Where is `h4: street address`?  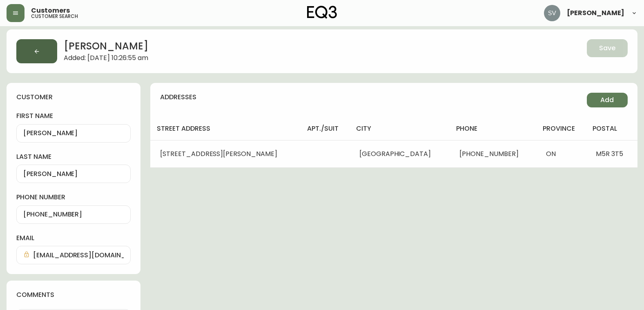 h4: street address is located at coordinates (226, 129).